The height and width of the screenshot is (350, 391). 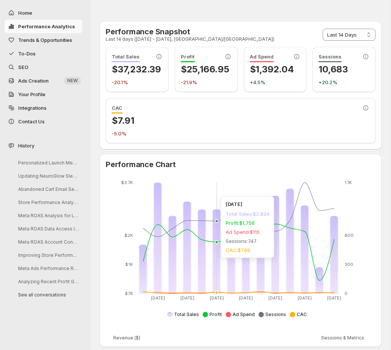 What do you see at coordinates (240, 164) in the screenshot?
I see `h2: Performance Chart` at bounding box center [240, 164].